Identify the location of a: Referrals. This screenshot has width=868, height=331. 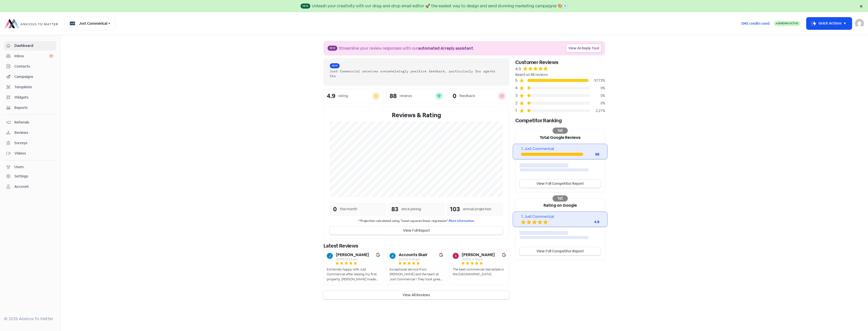
(30, 122).